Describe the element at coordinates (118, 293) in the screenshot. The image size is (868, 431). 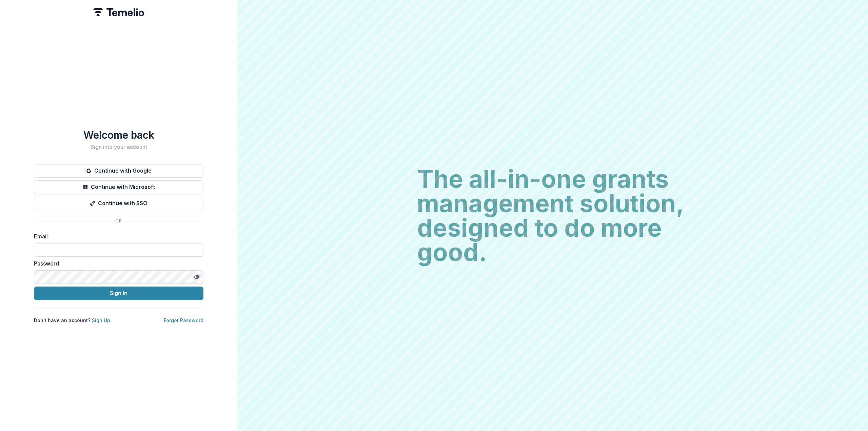
I see `button: Sign In` at that location.